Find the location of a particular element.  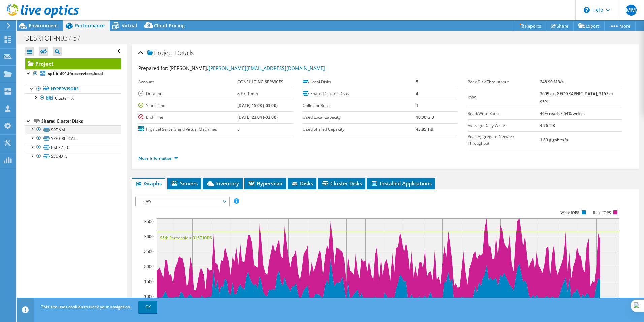

span: Virtual is located at coordinates (129, 25).